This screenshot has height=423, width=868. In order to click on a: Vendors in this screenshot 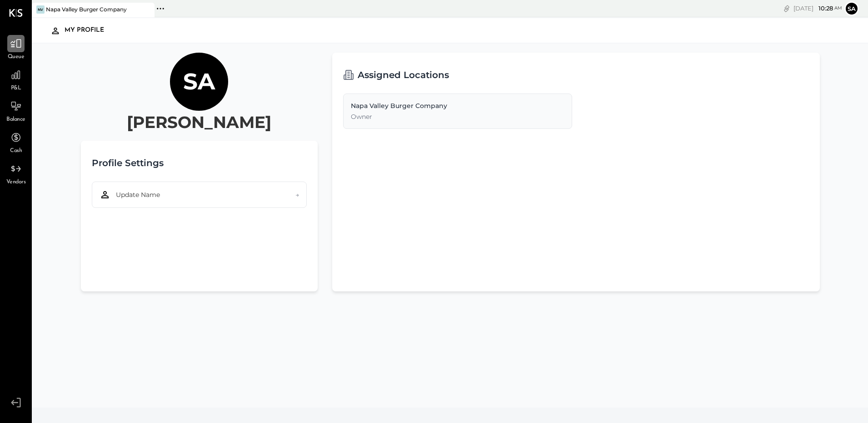, I will do `click(16, 173)`.